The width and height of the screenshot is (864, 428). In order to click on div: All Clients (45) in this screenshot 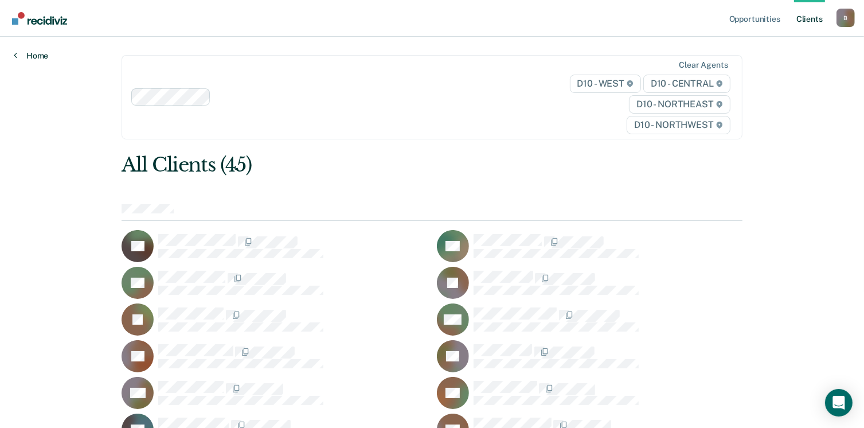, I will do `click(370, 165)`.